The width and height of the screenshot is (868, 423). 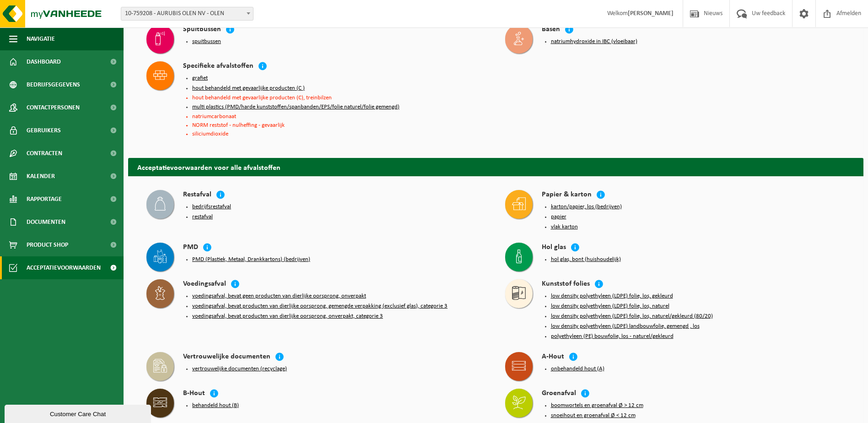 What do you see at coordinates (564, 227) in the screenshot?
I see `button: vlak karton` at bounding box center [564, 227].